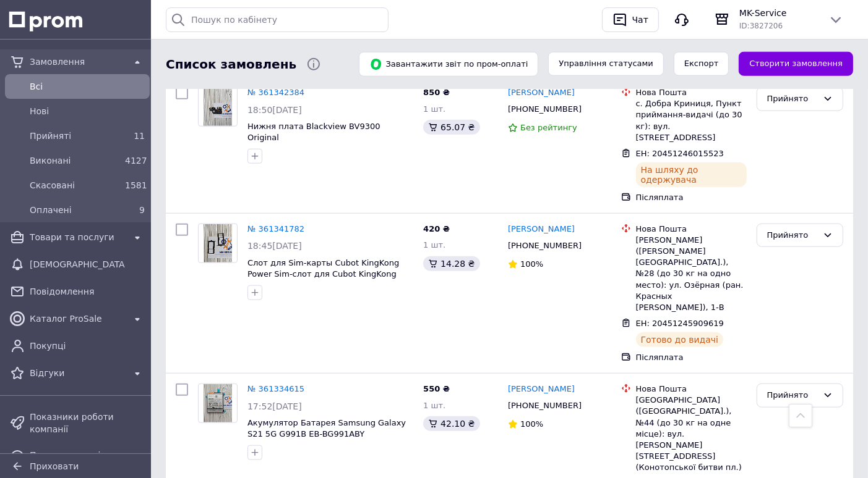 The width and height of the screenshot is (868, 478). What do you see at coordinates (87, 424) in the screenshot?
I see `span: Показники роботи компанії` at bounding box center [87, 424].